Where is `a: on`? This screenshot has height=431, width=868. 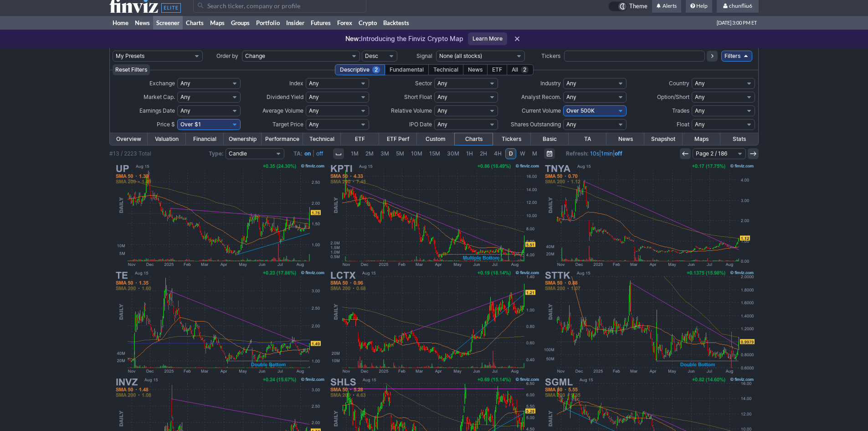 a: on is located at coordinates (307, 153).